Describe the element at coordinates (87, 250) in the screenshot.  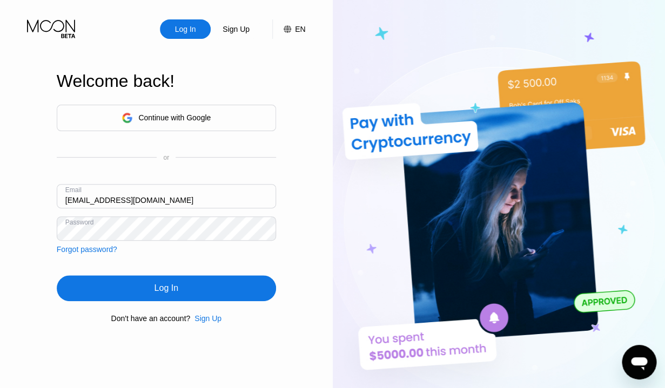
I see `div: Forgot password?` at that location.